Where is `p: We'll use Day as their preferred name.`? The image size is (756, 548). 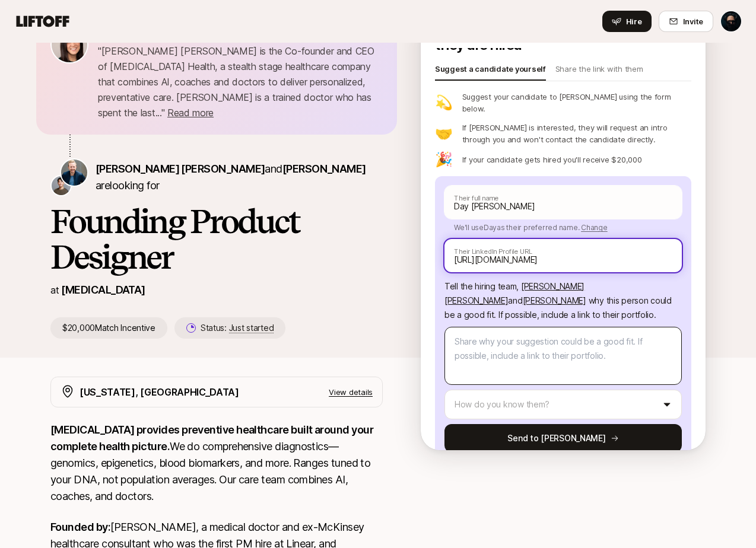
p: We'll use Day as their preferred name. is located at coordinates (563, 226).